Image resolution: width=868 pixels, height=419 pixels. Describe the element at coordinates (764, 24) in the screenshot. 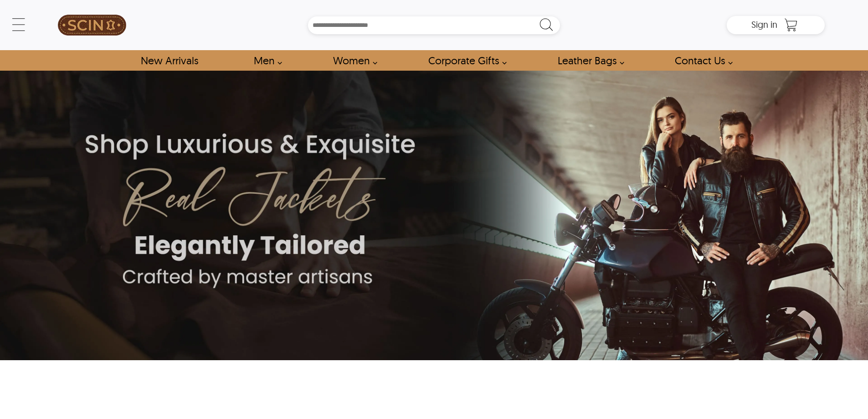

I see `span: Sign in` at that location.